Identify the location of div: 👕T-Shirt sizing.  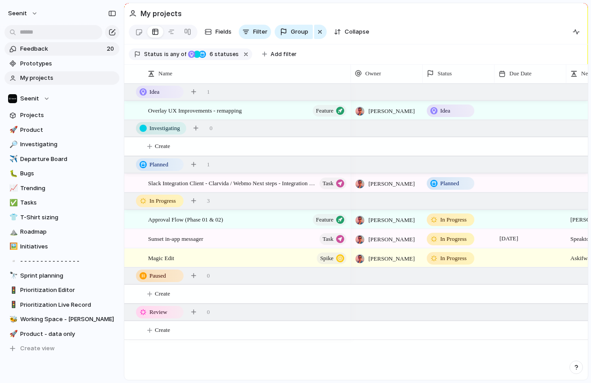
(62, 218).